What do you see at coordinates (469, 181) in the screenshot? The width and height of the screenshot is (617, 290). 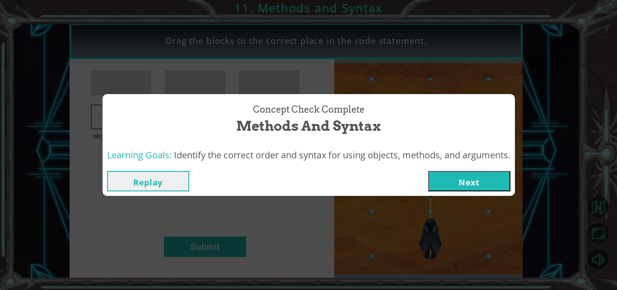 I see `button: Next` at bounding box center [469, 181].